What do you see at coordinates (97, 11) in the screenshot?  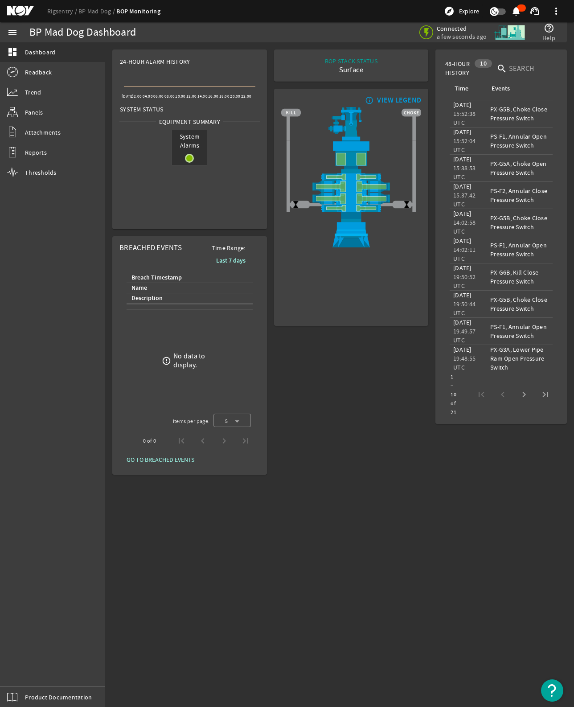 I see `a: BP Mad Dog` at bounding box center [97, 11].